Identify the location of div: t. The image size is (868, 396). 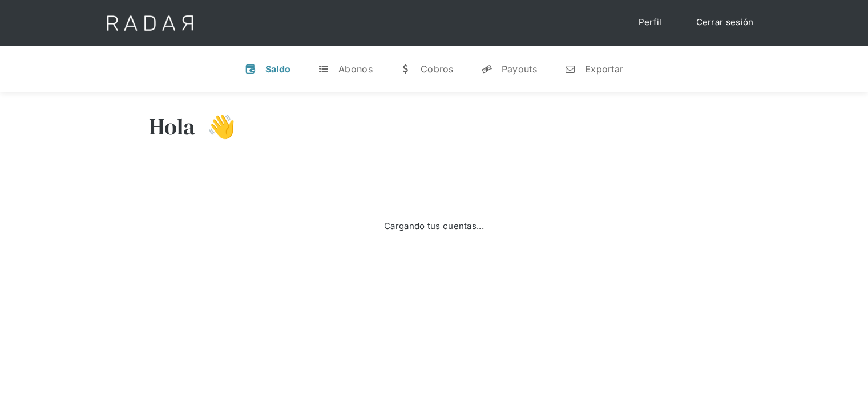
(324, 69).